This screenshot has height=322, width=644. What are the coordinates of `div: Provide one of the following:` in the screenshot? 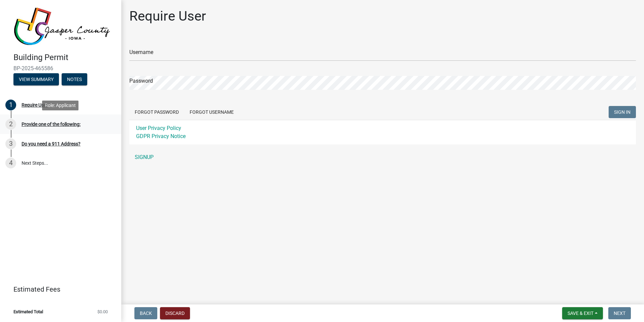 It's located at (51, 124).